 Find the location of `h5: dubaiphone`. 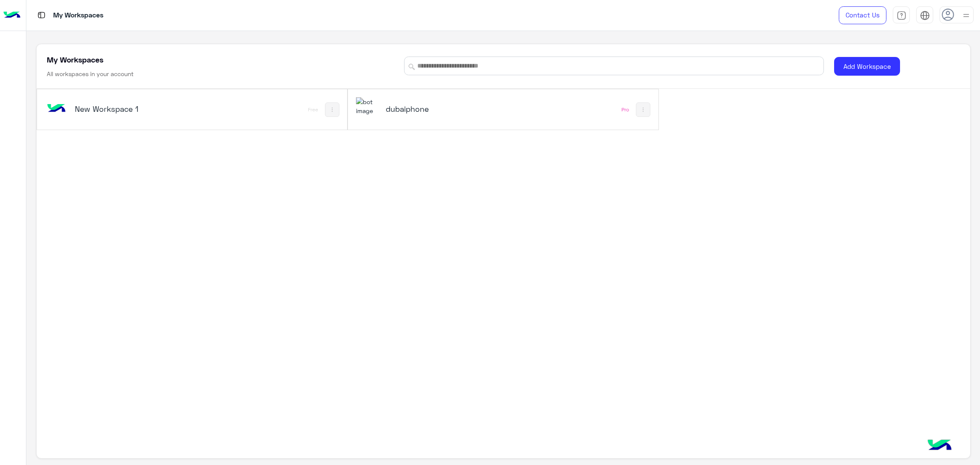

h5: dubaiphone is located at coordinates (439, 109).